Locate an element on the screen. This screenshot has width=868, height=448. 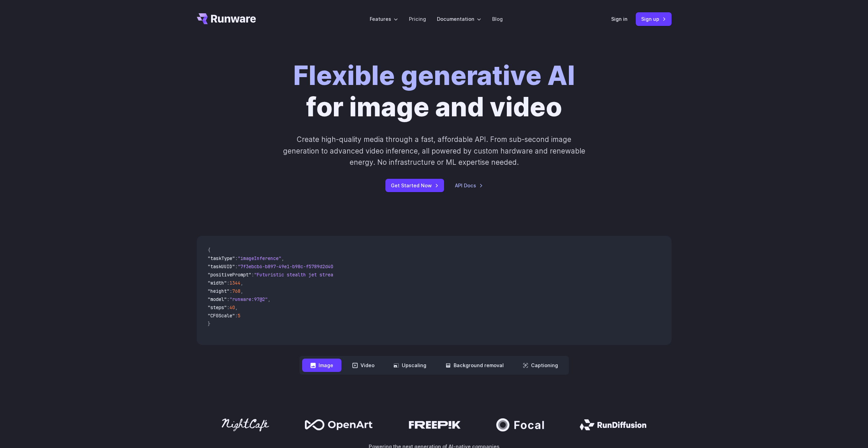
span: "positivePrompt" is located at coordinates (230, 275).